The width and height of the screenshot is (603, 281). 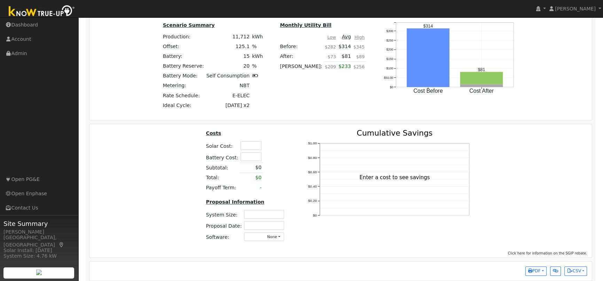 I want to click on td: 15, so click(x=228, y=56).